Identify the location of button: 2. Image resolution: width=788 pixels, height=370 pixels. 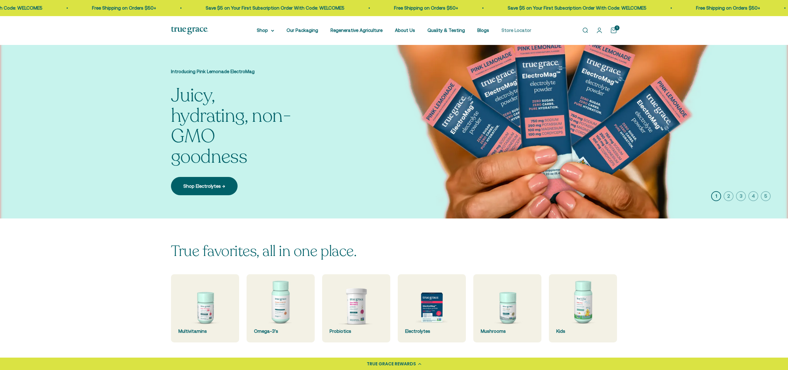
(729, 196).